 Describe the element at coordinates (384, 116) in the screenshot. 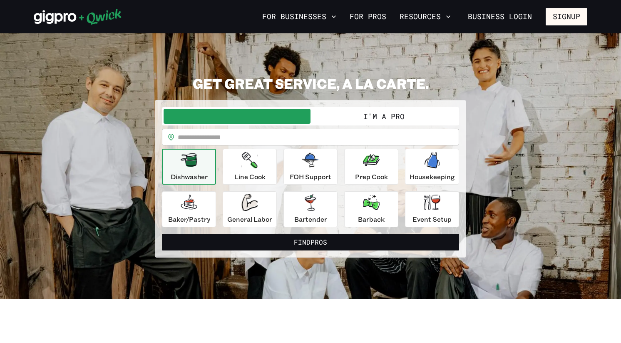

I see `button: I'm a Pro` at that location.